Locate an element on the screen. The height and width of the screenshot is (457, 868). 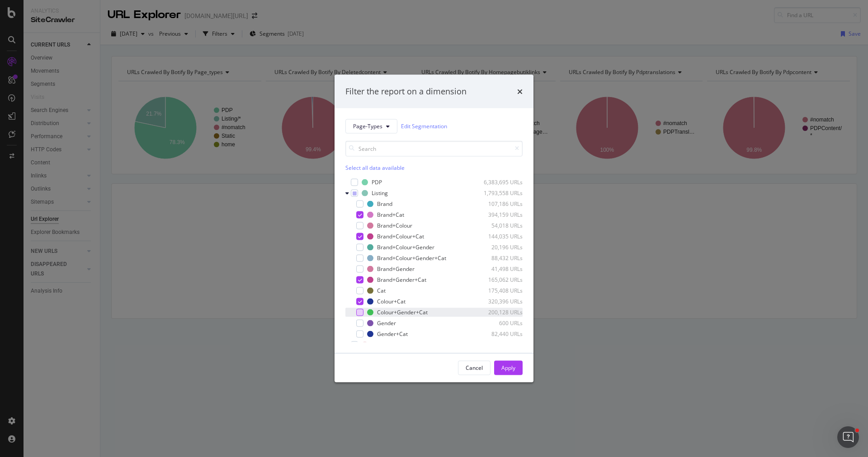
div: Brand+Cat is located at coordinates (390, 215).